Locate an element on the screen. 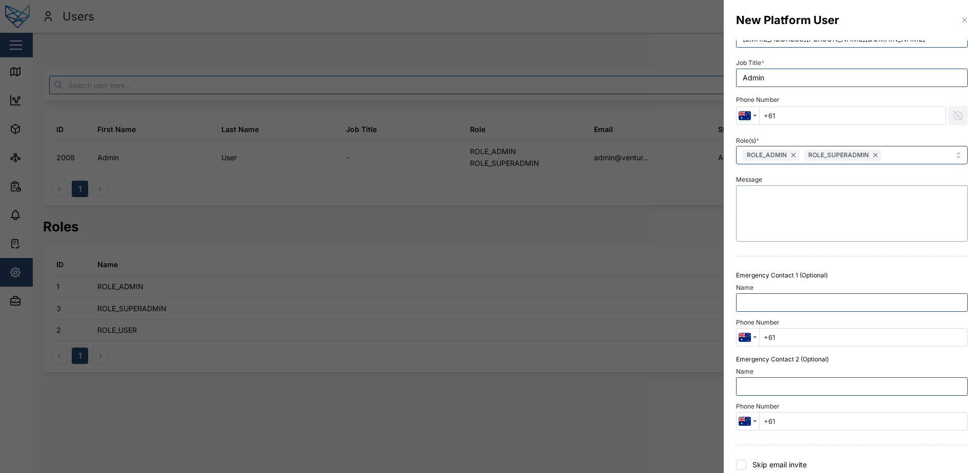 This screenshot has height=473, width=980. label: Message is located at coordinates (749, 180).